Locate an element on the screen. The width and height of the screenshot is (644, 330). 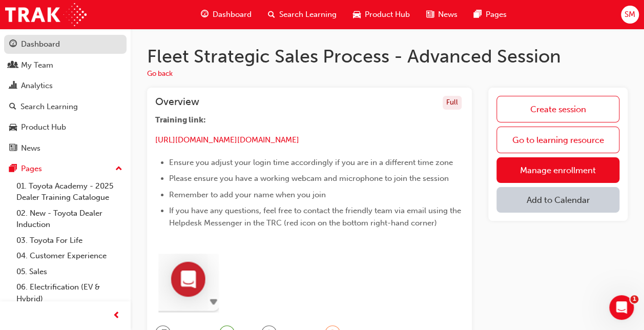
span: Product Hub is located at coordinates (388, 14).